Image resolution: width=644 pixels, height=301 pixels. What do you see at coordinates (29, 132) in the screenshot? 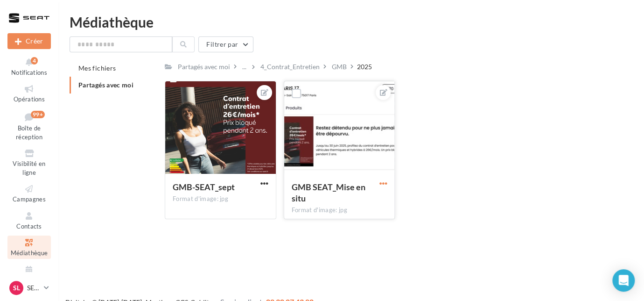
I see `span: Boîte de réception` at bounding box center [29, 132].